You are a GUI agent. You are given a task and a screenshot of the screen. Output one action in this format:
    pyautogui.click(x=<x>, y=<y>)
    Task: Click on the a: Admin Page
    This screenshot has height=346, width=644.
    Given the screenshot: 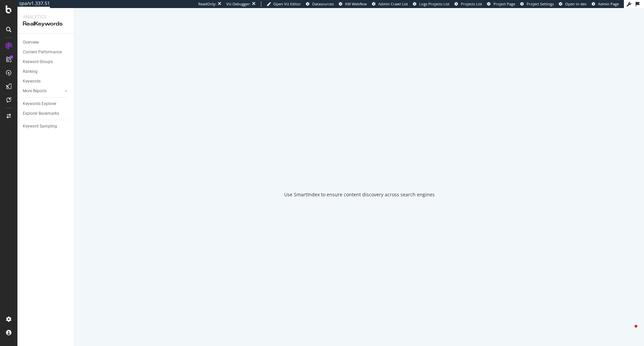 What is the action you would take?
    pyautogui.click(x=605, y=4)
    